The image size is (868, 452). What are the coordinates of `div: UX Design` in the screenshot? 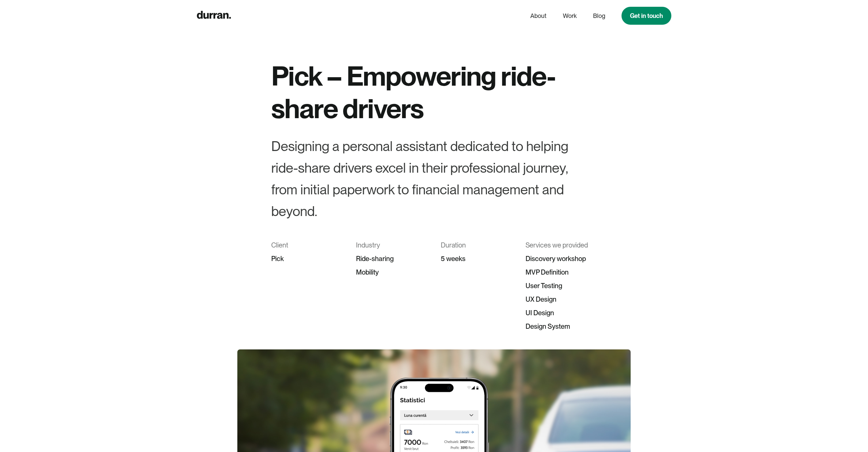 It's located at (561, 300).